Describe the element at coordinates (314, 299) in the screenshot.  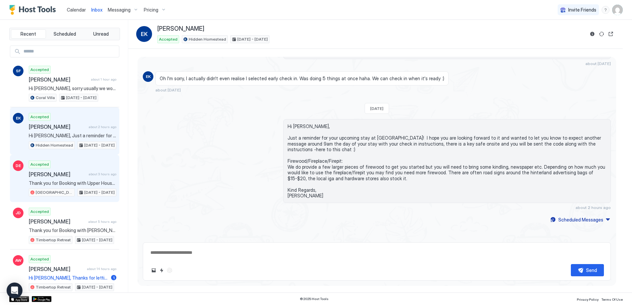
I see `span: © 2025 Host Tools` at that location.